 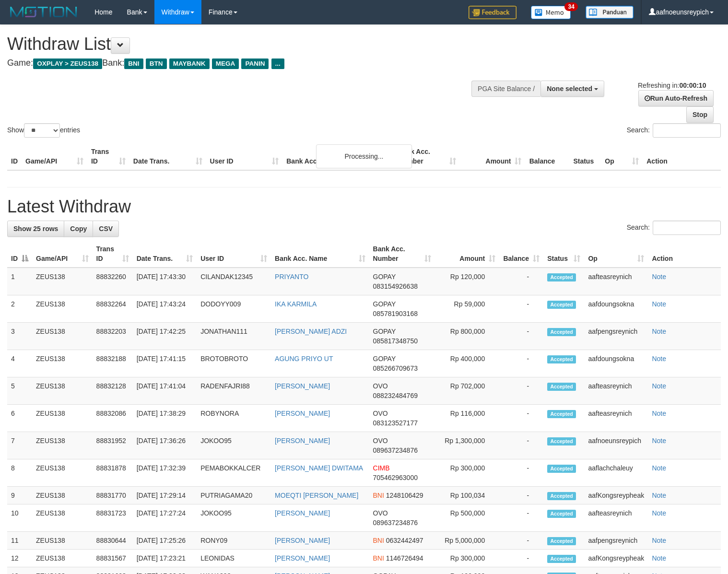 What do you see at coordinates (68, 64) in the screenshot?
I see `span: OXPLAY > ZEUS138` at bounding box center [68, 64].